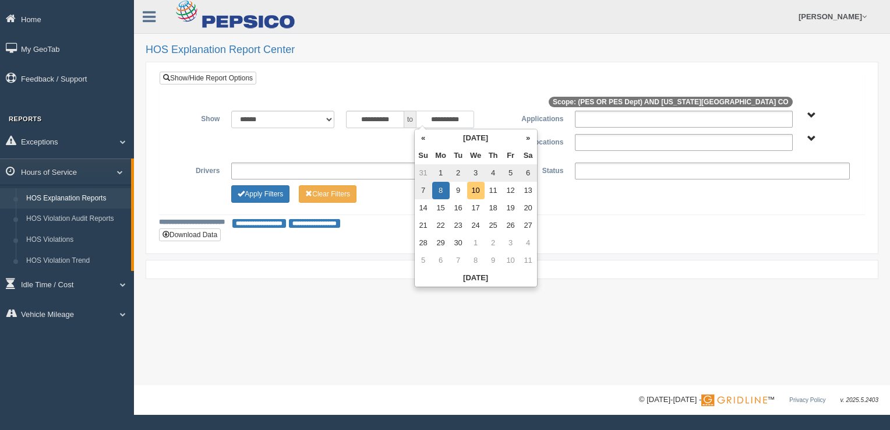 The image size is (890, 430). Describe the element at coordinates (424, 243) in the screenshot. I see `td: 28` at that location.